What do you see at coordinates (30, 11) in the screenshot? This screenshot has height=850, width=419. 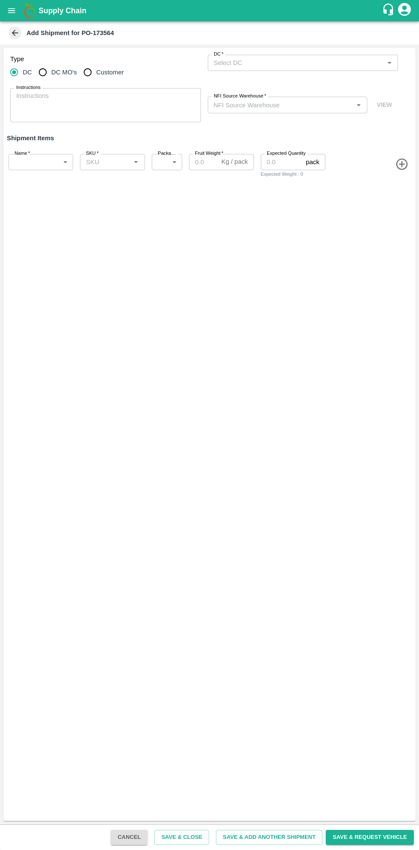 I see `img: logo` at bounding box center [30, 11].